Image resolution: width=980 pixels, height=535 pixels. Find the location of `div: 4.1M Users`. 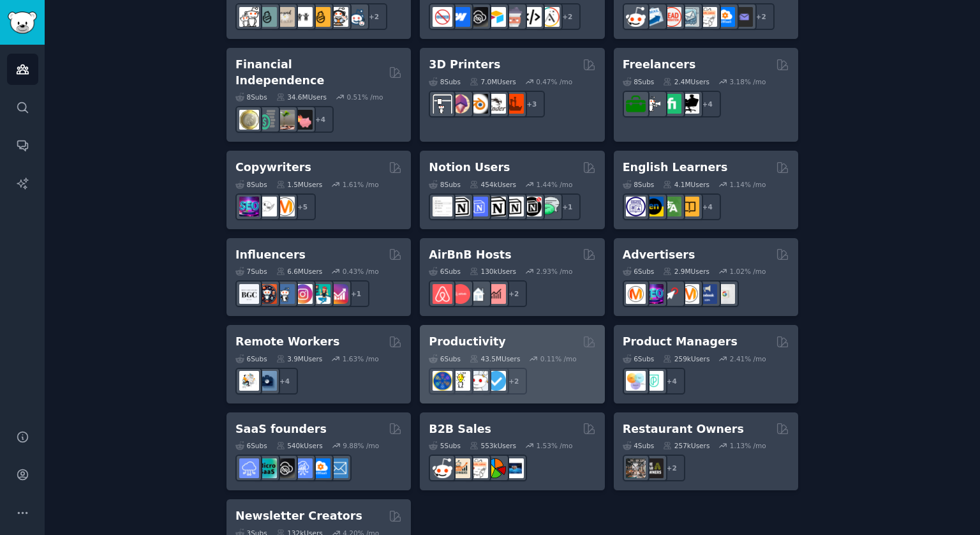

div: 4.1M Users is located at coordinates (686, 184).